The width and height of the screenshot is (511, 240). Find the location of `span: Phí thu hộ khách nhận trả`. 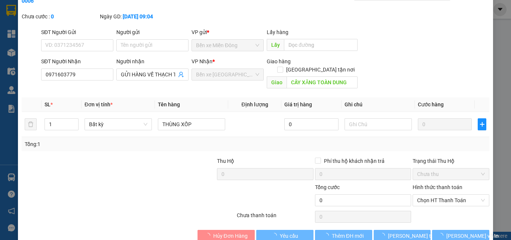

span: Phí thu hộ khách nhận trả is located at coordinates (354, 161).